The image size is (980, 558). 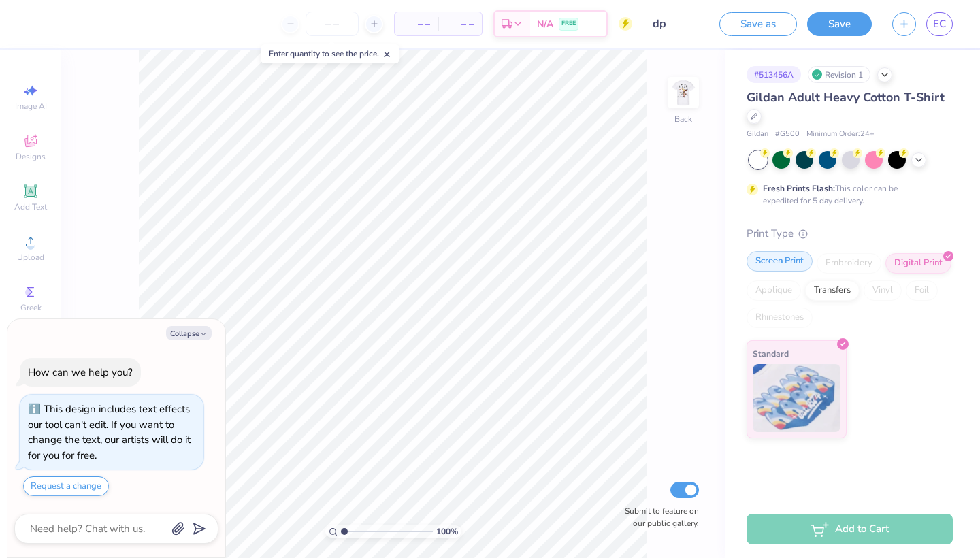 What do you see at coordinates (774, 291) in the screenshot?
I see `div: Applique` at bounding box center [774, 291].